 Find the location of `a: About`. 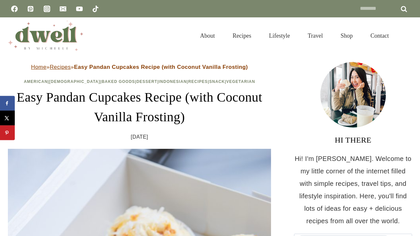

a: About is located at coordinates (207, 36).